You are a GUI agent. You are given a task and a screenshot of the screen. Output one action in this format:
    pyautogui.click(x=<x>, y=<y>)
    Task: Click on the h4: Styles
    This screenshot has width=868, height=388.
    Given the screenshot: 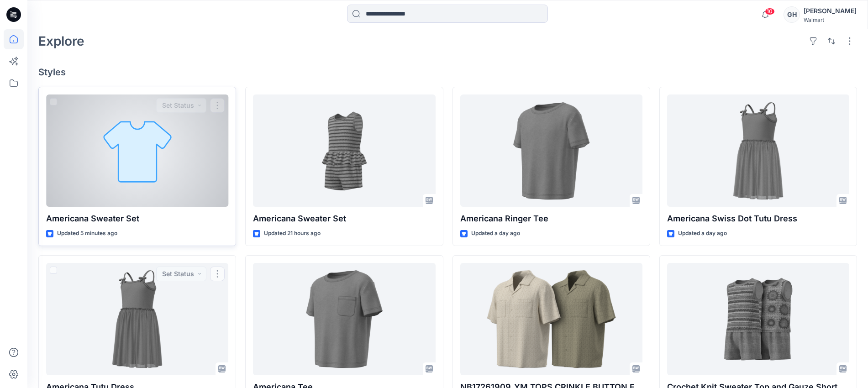 What is the action you would take?
    pyautogui.click(x=448, y=72)
    